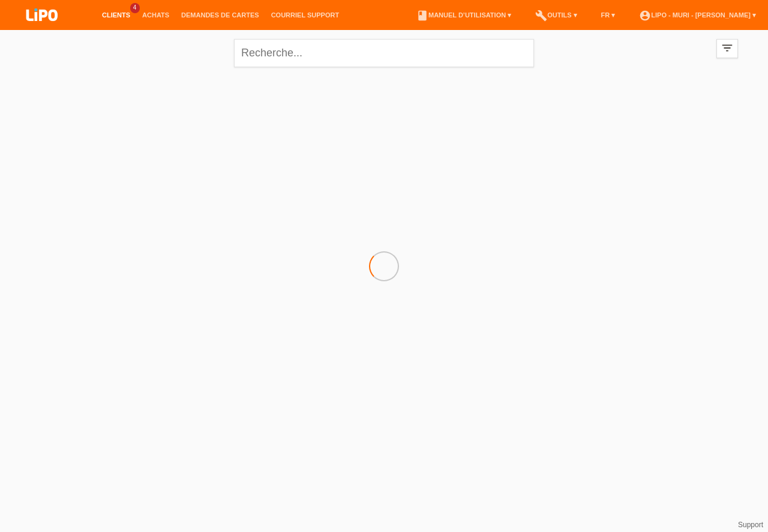 This screenshot has height=532, width=768. I want to click on a: bookManuel d’utilisation ▾, so click(464, 15).